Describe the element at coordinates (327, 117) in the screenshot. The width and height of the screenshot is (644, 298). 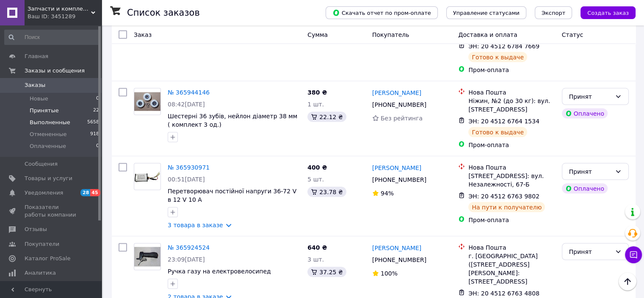
I see `div: 22.12 ₴` at that location.